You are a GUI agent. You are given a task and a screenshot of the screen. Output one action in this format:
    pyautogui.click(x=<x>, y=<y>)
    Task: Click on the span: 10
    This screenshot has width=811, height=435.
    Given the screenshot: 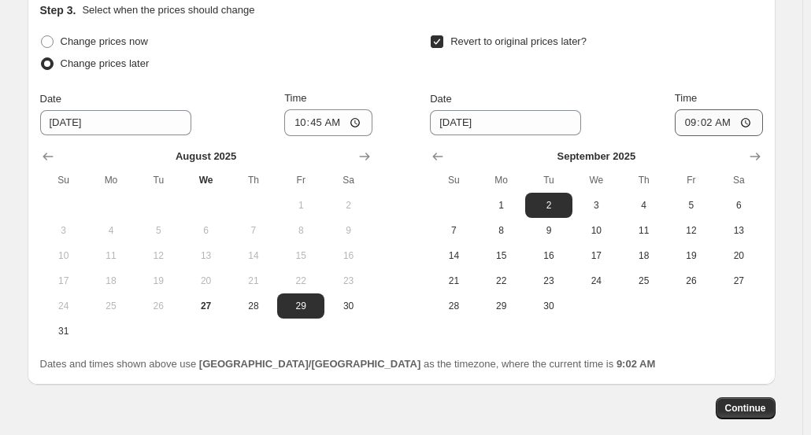 What is the action you would take?
    pyautogui.click(x=596, y=231)
    